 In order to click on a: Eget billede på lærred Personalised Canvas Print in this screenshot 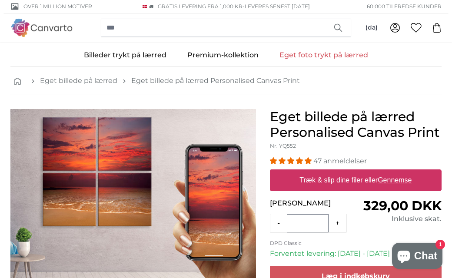, I will do `click(216, 81)`.